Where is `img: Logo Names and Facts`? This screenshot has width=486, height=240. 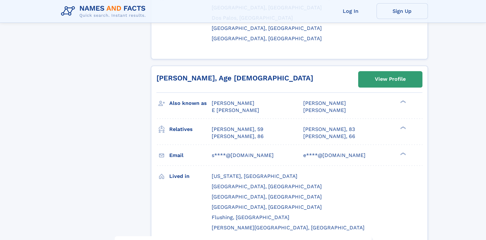 img: Logo Names and Facts is located at coordinates (105, 11).